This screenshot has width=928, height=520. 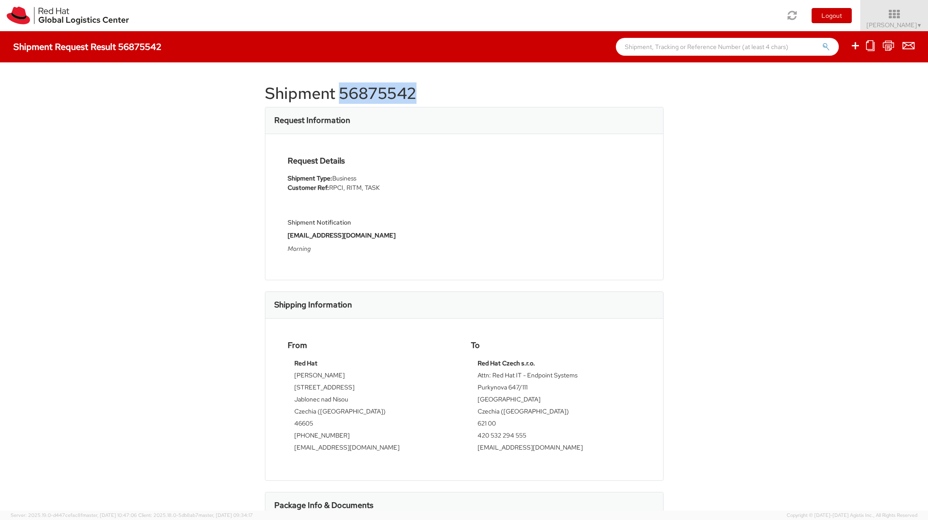 What do you see at coordinates (312, 120) in the screenshot?
I see `h3: Request Information` at bounding box center [312, 120].